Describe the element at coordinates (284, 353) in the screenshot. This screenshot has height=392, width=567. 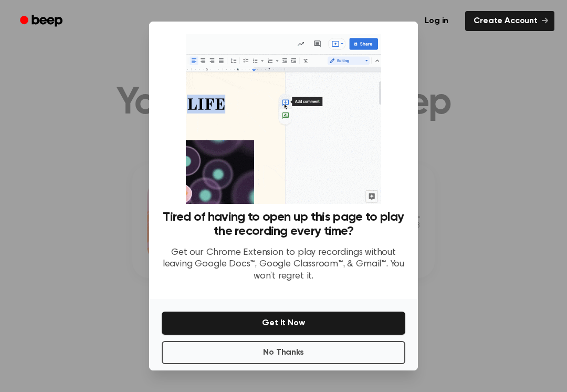
I see `button: No Thanks` at that location.